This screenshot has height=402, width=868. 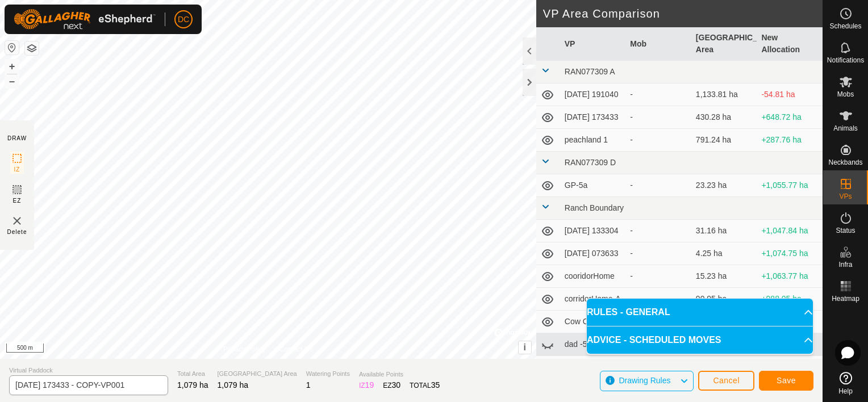 I want to click on span: Status, so click(x=846, y=230).